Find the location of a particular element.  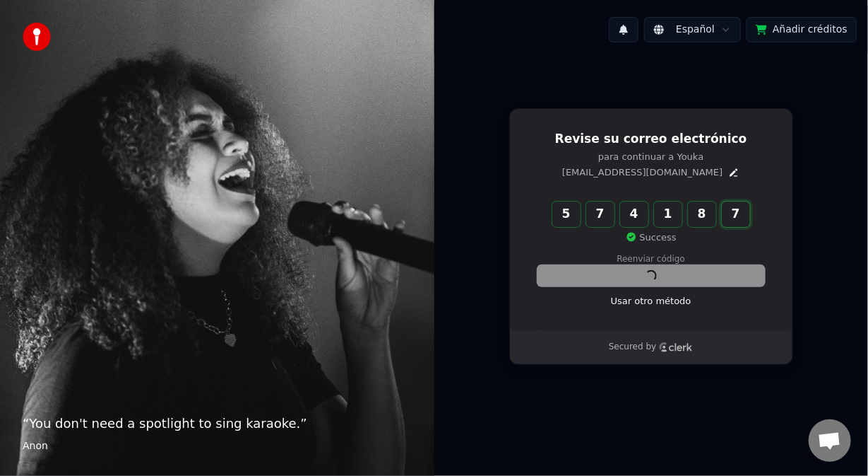

button: Edit is located at coordinates (734, 172).